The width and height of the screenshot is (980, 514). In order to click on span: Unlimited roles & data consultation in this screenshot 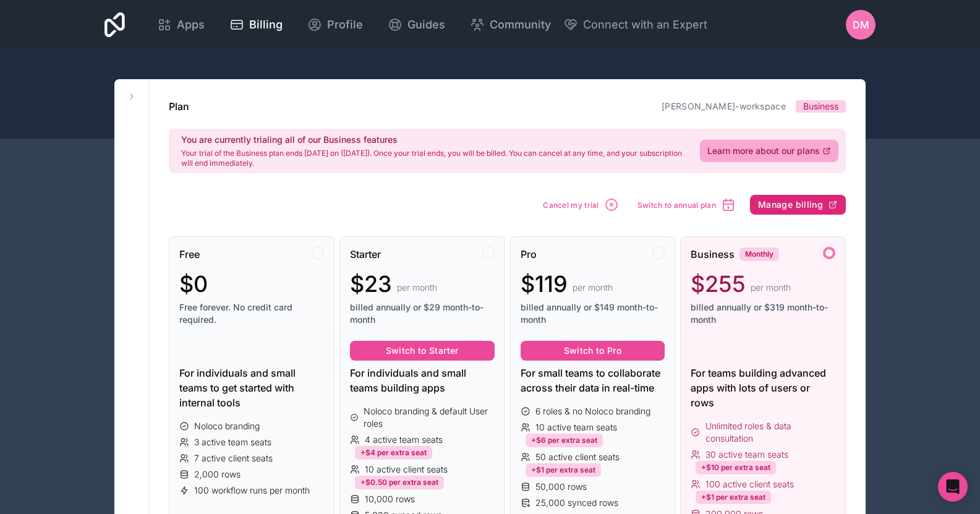, I will do `click(771, 432)`.